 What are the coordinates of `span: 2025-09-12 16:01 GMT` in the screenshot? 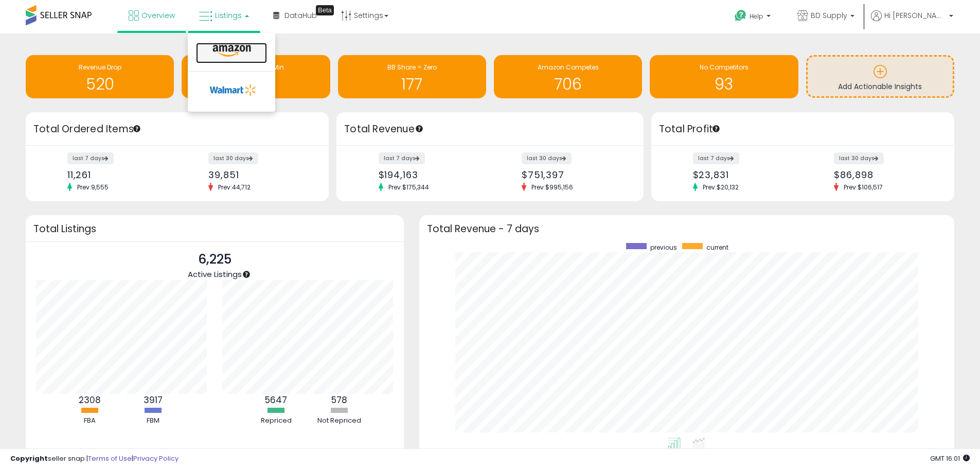 It's located at (950, 458).